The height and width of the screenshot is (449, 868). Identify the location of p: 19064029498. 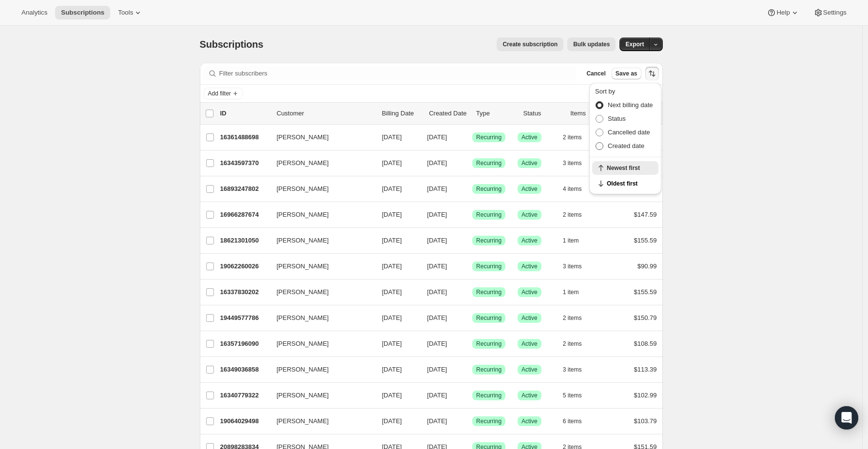
(245, 422).